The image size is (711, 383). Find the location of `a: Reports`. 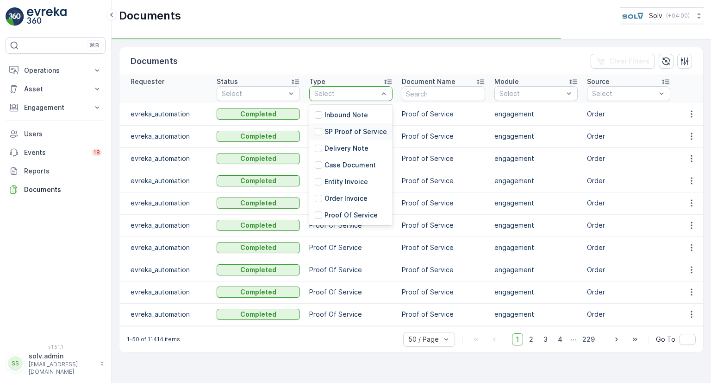

a: Reports is located at coordinates (56, 171).